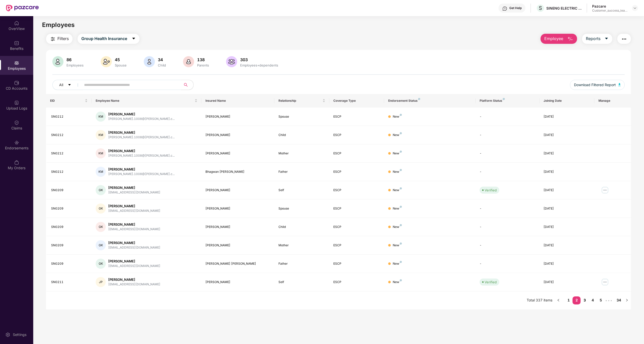  Describe the element at coordinates (203, 65) in the screenshot. I see `div: Parents` at that location.